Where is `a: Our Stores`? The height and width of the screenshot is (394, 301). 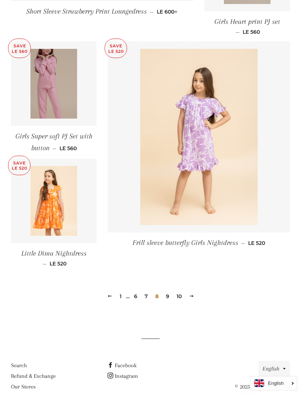
a: Our Stores is located at coordinates (23, 387).